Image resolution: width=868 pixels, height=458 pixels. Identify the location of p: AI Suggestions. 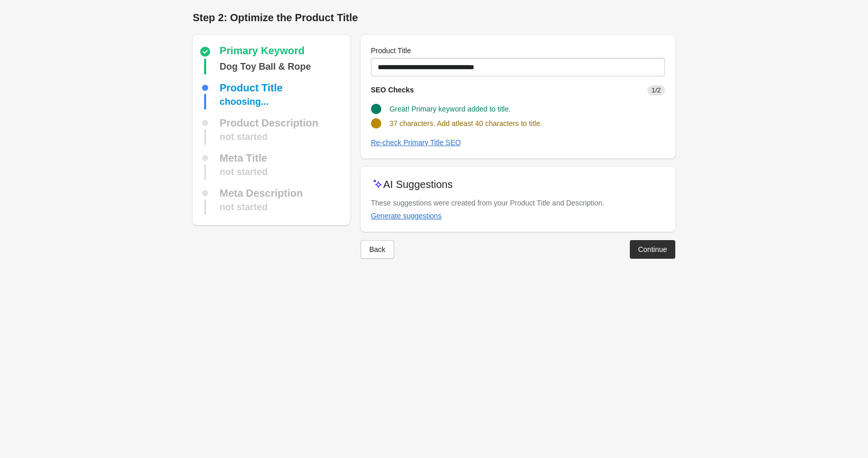
(418, 184).